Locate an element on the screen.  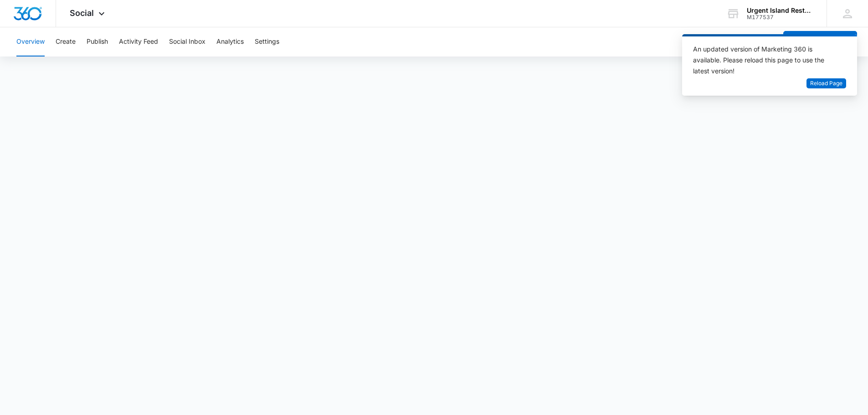
button: Create is located at coordinates (65, 42).